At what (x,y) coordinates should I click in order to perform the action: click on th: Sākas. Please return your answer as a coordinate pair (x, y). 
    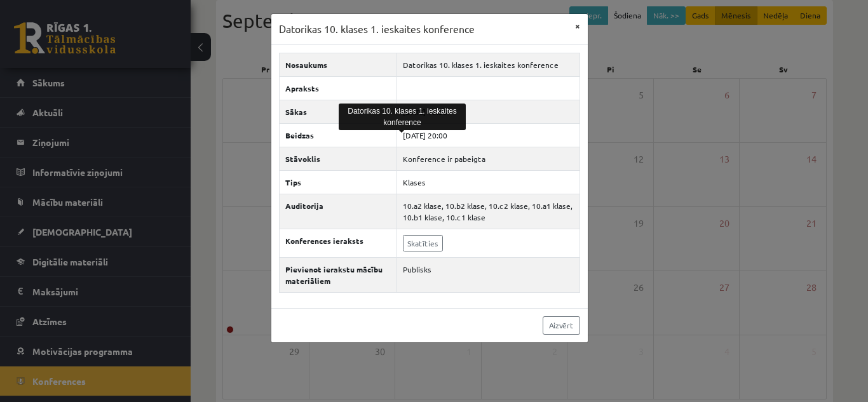
    Looking at the image, I should click on (337, 111).